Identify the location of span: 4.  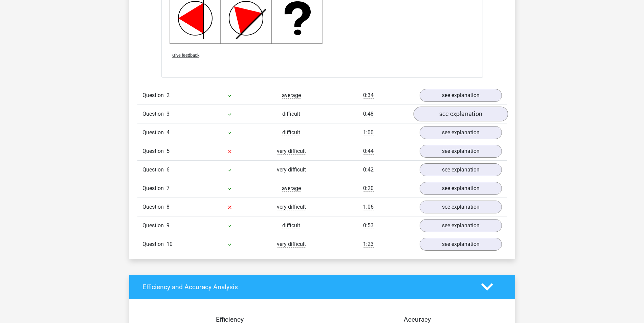
(168, 132).